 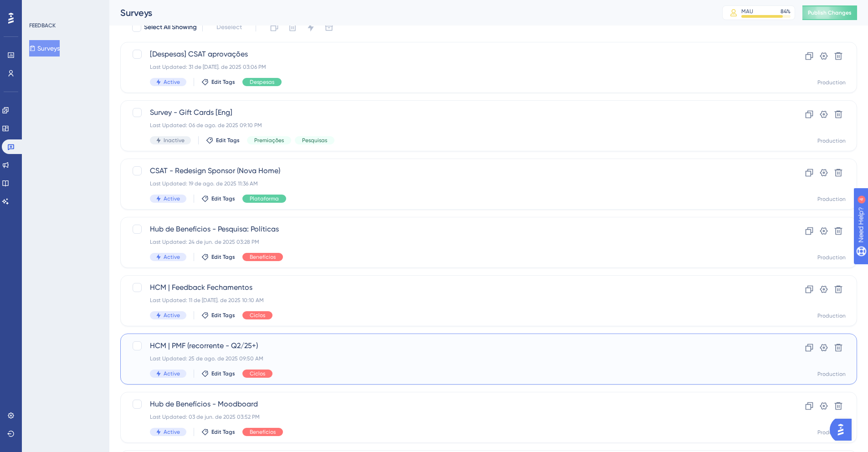 I want to click on button: Publish Changes, so click(x=830, y=13).